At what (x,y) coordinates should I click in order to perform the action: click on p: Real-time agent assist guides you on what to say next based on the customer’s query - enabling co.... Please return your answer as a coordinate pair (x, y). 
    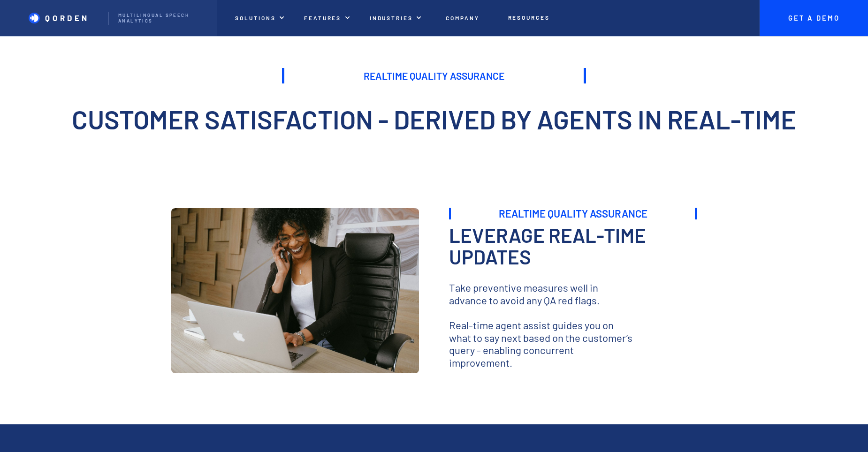
    Looking at the image, I should click on (542, 343).